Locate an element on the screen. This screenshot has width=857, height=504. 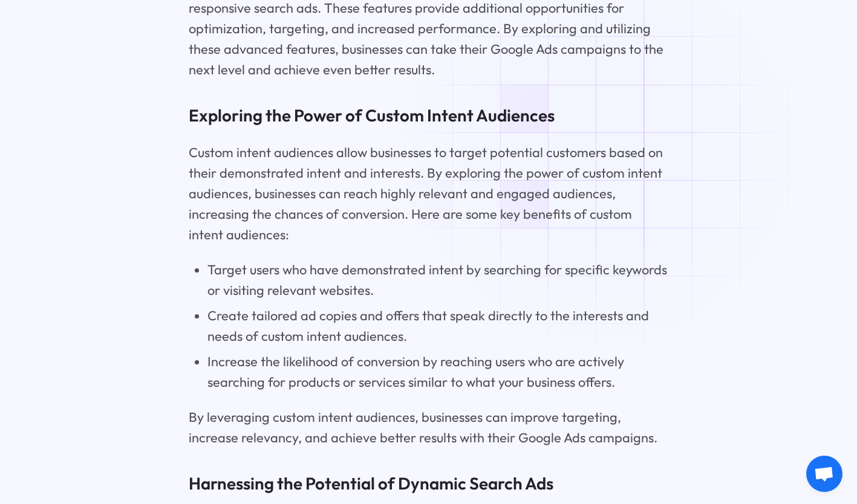
p: By leveraging custom intent audiences, businesses can improve targeting, increase relevancy, and ... is located at coordinates (429, 427).